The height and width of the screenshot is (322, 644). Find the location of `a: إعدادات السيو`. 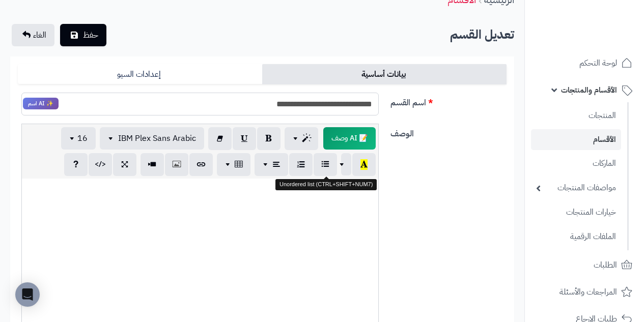

a: إعدادات السيو is located at coordinates (140, 75).